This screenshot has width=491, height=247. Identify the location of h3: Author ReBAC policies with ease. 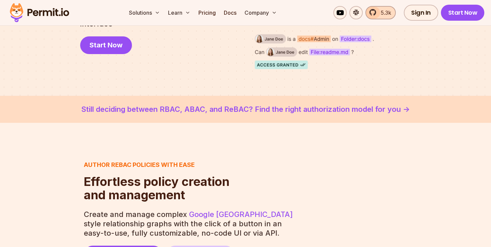
(157, 165).